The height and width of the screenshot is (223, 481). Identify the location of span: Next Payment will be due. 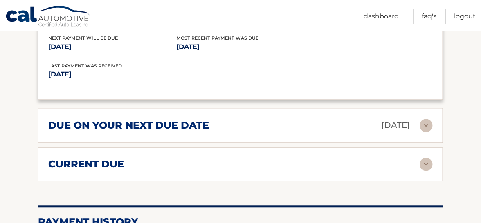
(83, 38).